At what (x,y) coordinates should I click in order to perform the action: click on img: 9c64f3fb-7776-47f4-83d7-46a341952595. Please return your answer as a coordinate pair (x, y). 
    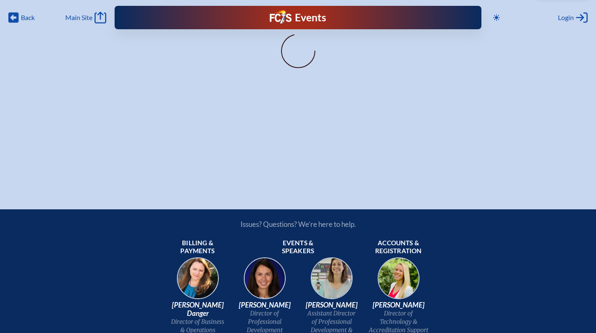
    Looking at the image, I should click on (198, 282).